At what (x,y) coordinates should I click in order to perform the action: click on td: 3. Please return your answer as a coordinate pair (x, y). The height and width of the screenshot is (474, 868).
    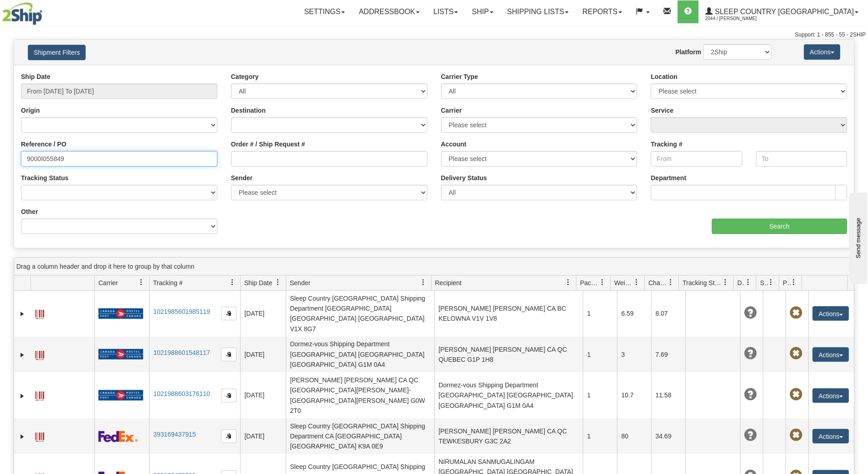
    Looking at the image, I should click on (634, 354).